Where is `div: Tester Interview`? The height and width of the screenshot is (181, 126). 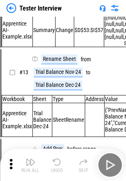
div: Tester Interview is located at coordinates (41, 8).